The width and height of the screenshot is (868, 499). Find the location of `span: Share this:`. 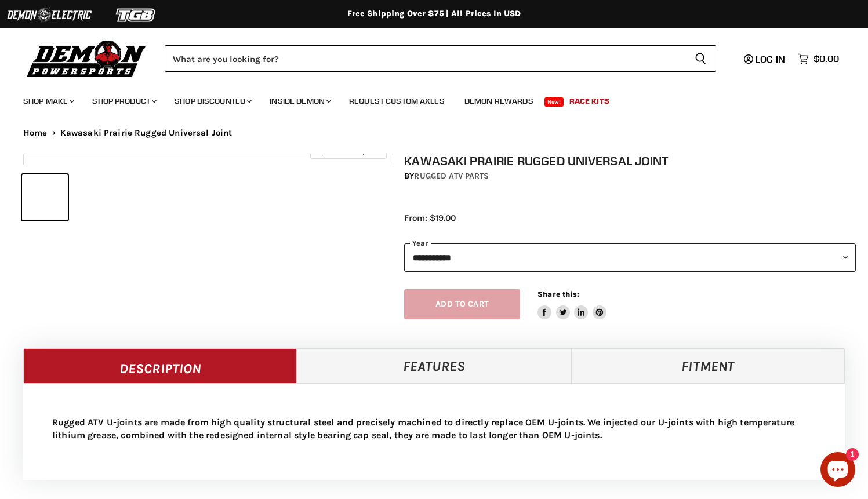

span: Share this: is located at coordinates (558, 294).